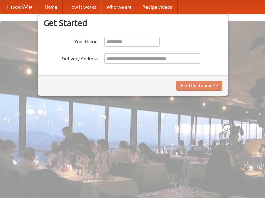 This screenshot has width=265, height=198. I want to click on a: Who we are, so click(119, 7).